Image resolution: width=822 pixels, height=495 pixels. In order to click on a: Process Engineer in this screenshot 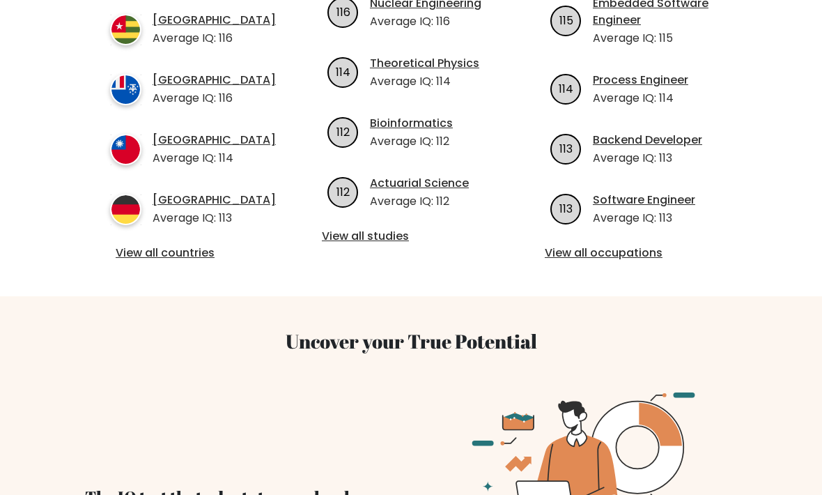, I will do `click(640, 80)`.